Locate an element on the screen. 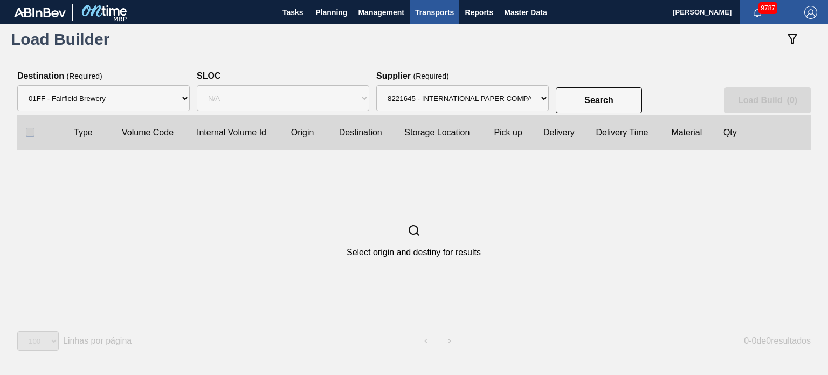 This screenshot has height=375, width=828. clb-text: Qty is located at coordinates (730, 133).